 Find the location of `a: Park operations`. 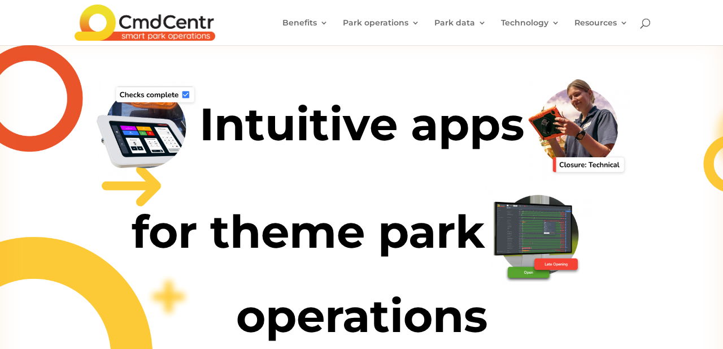

a: Park operations is located at coordinates (381, 32).